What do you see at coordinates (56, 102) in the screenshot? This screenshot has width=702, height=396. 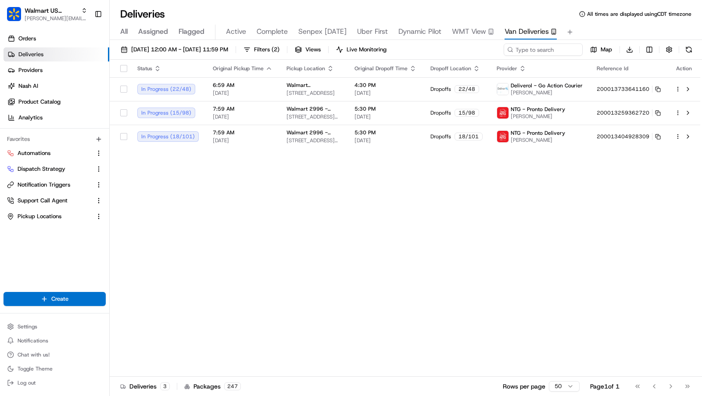 I see `a: Product Catalog` at bounding box center [56, 102].